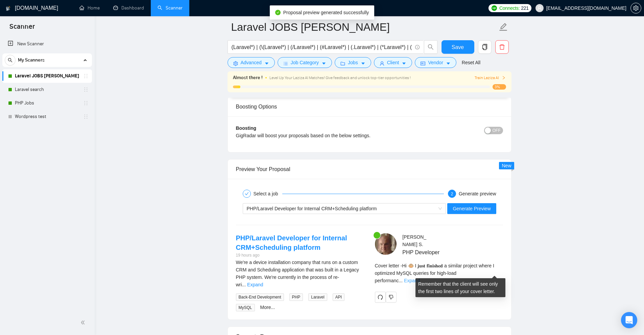 The image size is (644, 335). I want to click on button: userClientcaret-down, so click(393, 62).